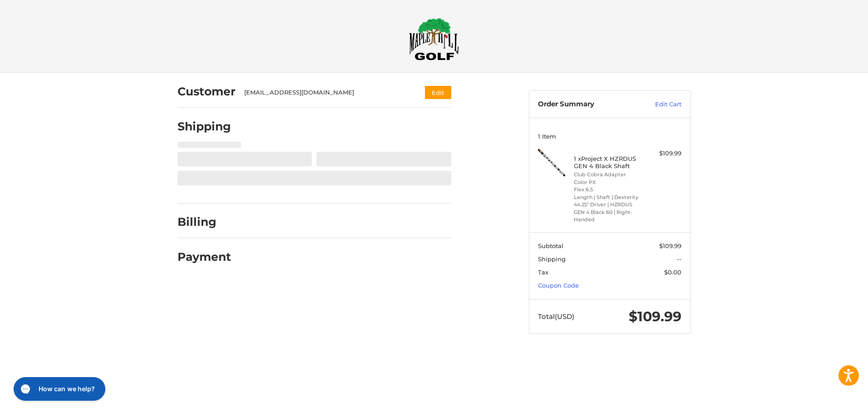 Image resolution: width=868 pixels, height=413 pixels. What do you see at coordinates (204, 126) in the screenshot?
I see `h2: Shipping` at bounding box center [204, 126].